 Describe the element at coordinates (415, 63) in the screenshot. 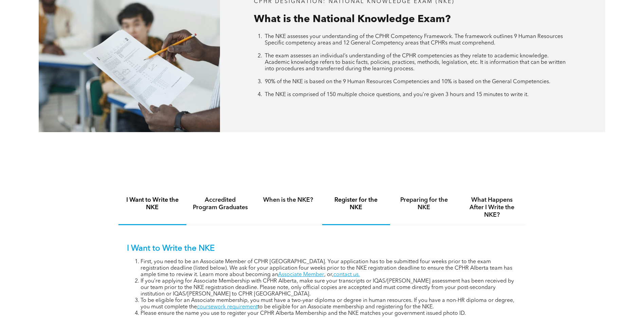

I see `span: The exam assesses an individual’s understanding of the CPHR competencies as they relate to academ...` at that location.